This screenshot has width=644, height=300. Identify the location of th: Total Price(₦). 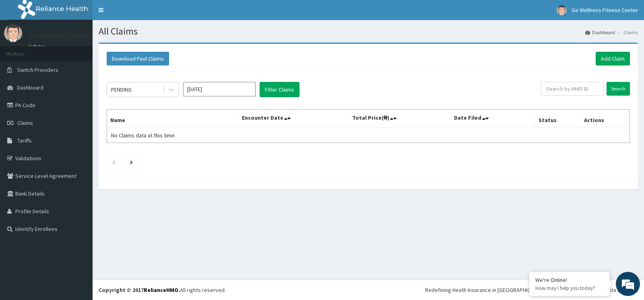
(399, 119).